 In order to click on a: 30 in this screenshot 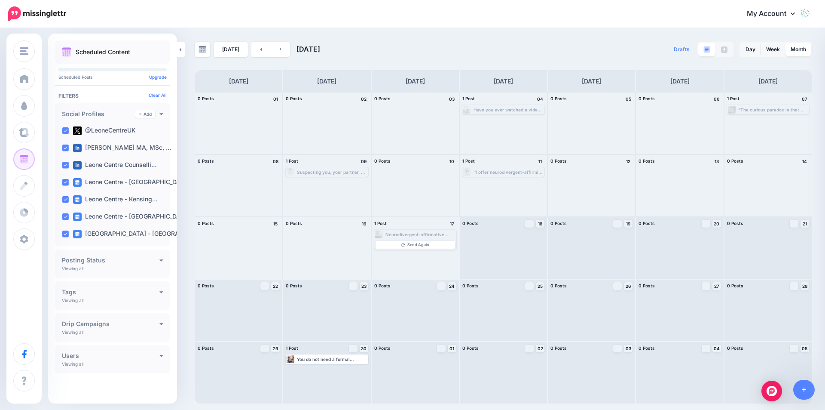, I will do `click(364, 348)`.